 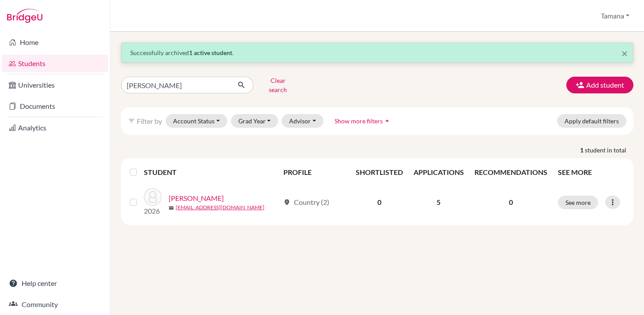 What do you see at coordinates (55, 128) in the screenshot?
I see `a: Analytics` at bounding box center [55, 128].